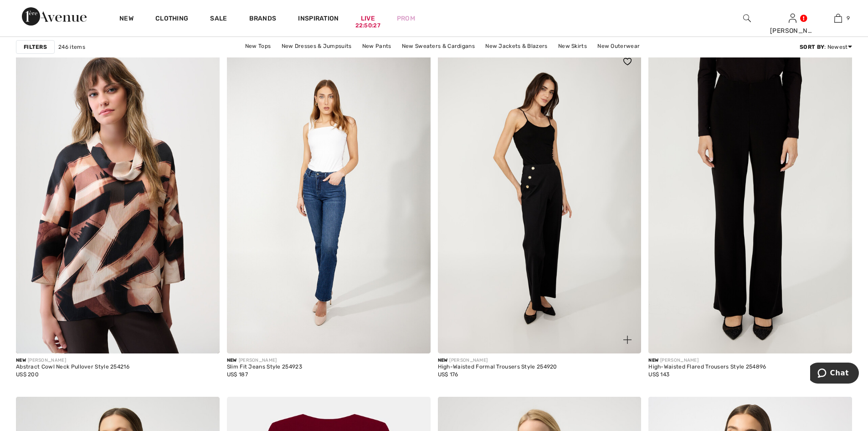 The image size is (868, 431). Describe the element at coordinates (377, 46) in the screenshot. I see `a: New Pants` at that location.